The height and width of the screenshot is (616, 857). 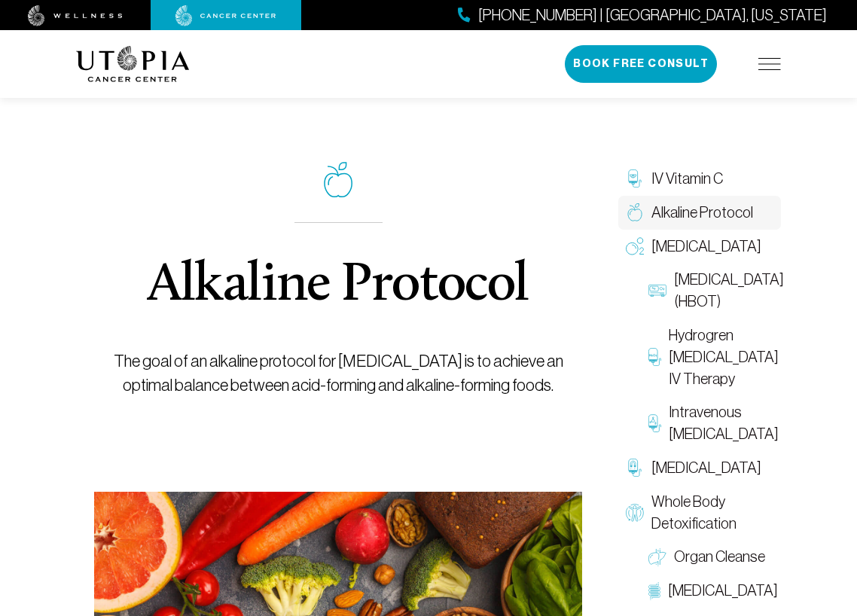 What do you see at coordinates (700, 513) in the screenshot?
I see `a: Whole Body Detoxification` at bounding box center [700, 513].